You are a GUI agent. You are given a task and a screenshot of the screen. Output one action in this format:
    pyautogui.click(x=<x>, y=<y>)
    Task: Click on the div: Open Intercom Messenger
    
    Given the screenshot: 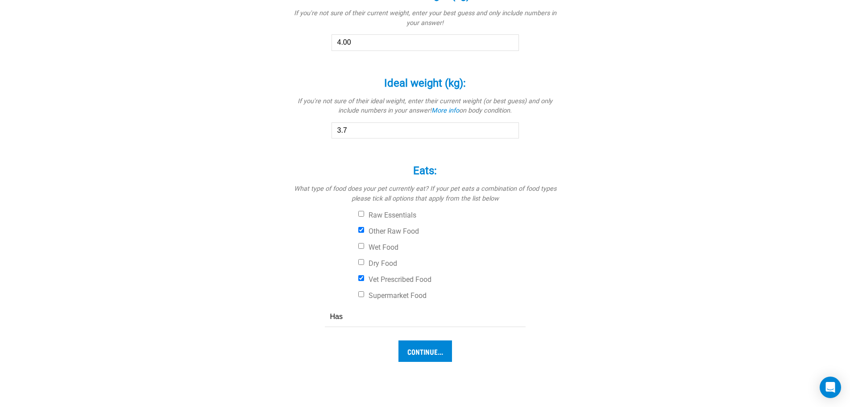 What is the action you would take?
    pyautogui.click(x=831, y=387)
    